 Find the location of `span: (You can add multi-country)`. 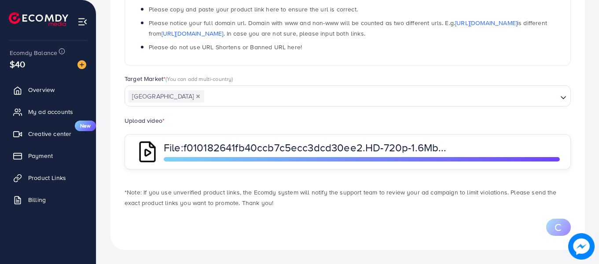

span: (You can add multi-country) is located at coordinates (199, 79).